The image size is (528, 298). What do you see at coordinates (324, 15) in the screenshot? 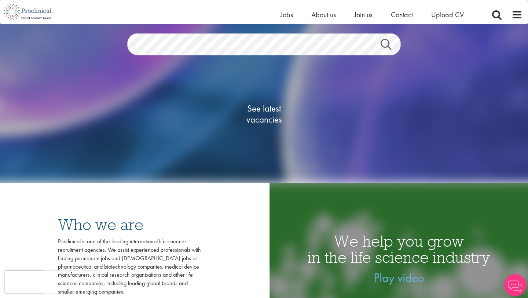
I see `a: About us` at bounding box center [324, 15].